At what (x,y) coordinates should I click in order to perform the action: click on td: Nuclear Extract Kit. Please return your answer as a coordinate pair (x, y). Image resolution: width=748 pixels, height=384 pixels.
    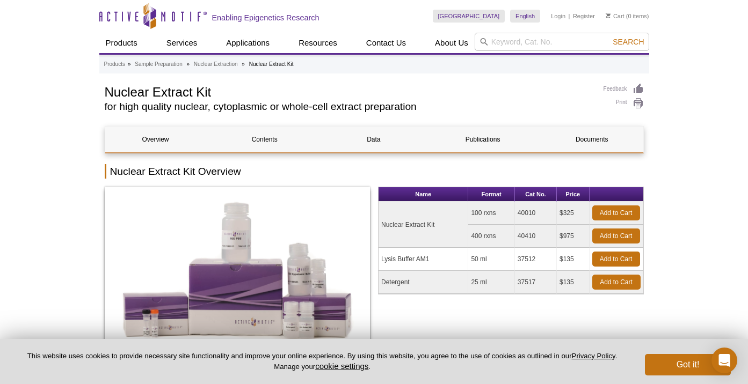
    Looking at the image, I should click on (423, 225).